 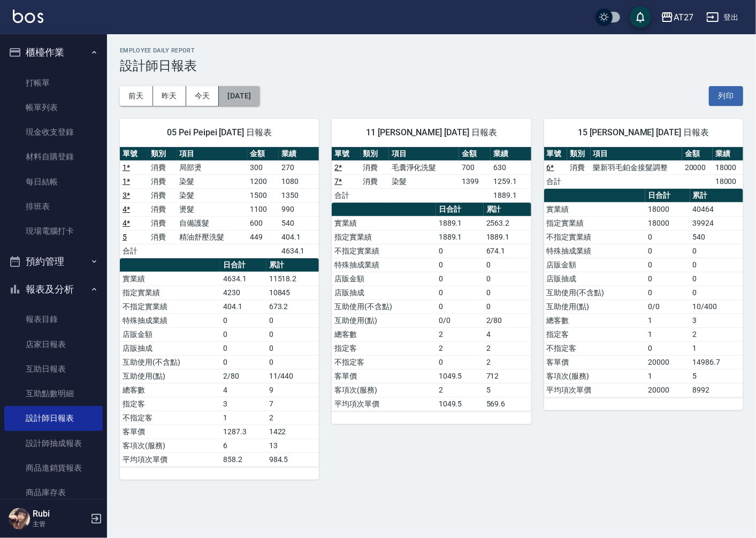 I want to click on td: 指定實業績, so click(x=170, y=293).